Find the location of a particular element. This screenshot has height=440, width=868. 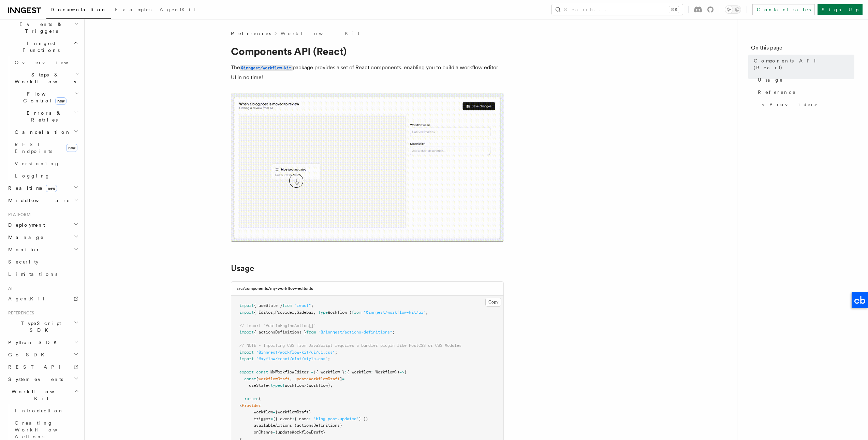

button: Errors & Retries is located at coordinates (46, 116).